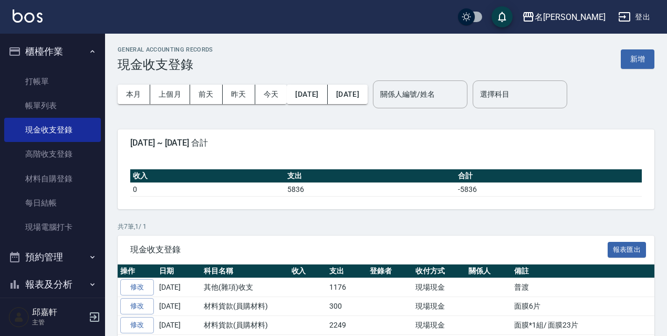  What do you see at coordinates (638, 58) in the screenshot?
I see `a: 新增` at bounding box center [638, 58].